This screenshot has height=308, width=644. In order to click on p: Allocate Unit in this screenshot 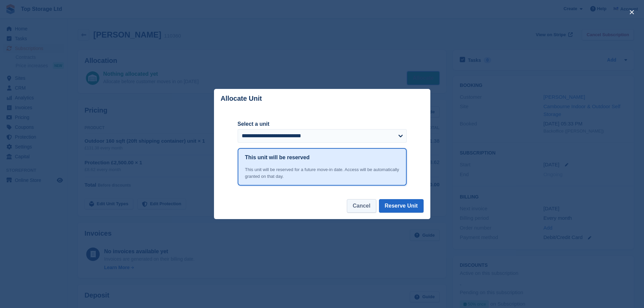, I will do `click(241, 98)`.